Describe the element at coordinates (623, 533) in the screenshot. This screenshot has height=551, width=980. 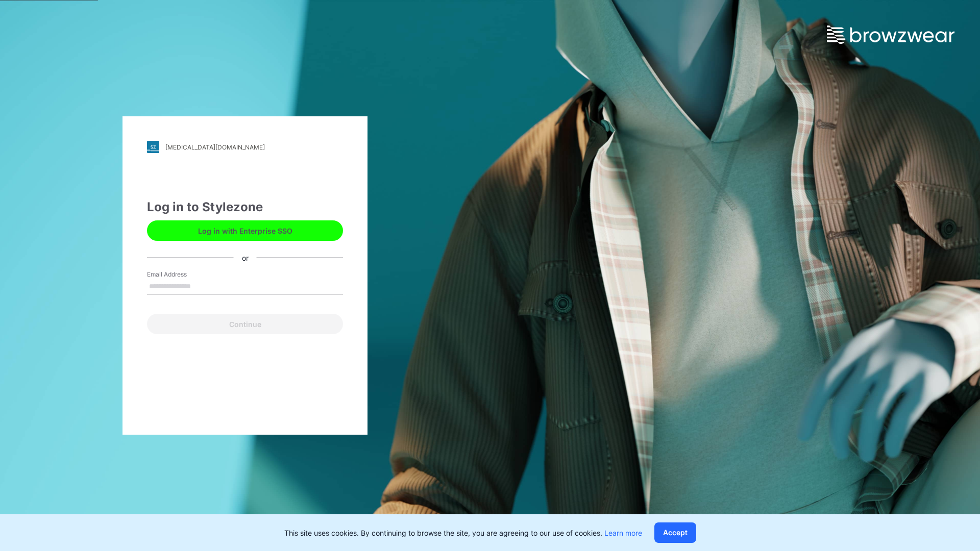
I see `a: Learn more` at that location.